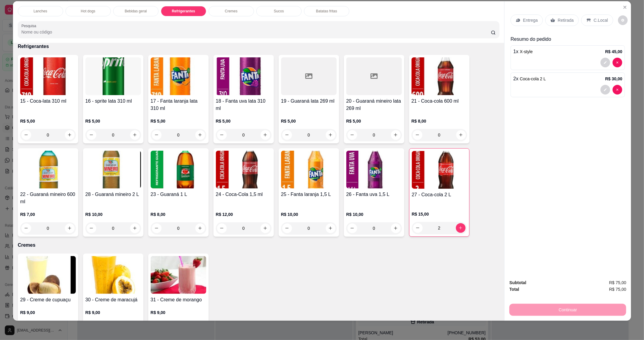  What do you see at coordinates (522, 52) in the screenshot?
I see `p: 1 x` at bounding box center [522, 52].